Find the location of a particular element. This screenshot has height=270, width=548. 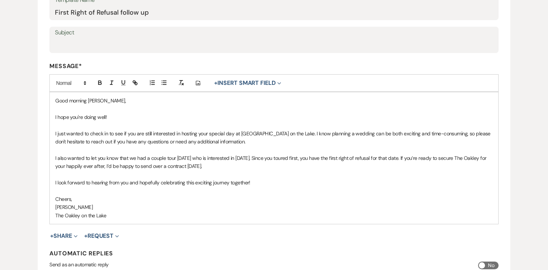

p: I just wanted to check in to see if you are still interested in hosting your special day at [GEOG... is located at coordinates (274, 138).